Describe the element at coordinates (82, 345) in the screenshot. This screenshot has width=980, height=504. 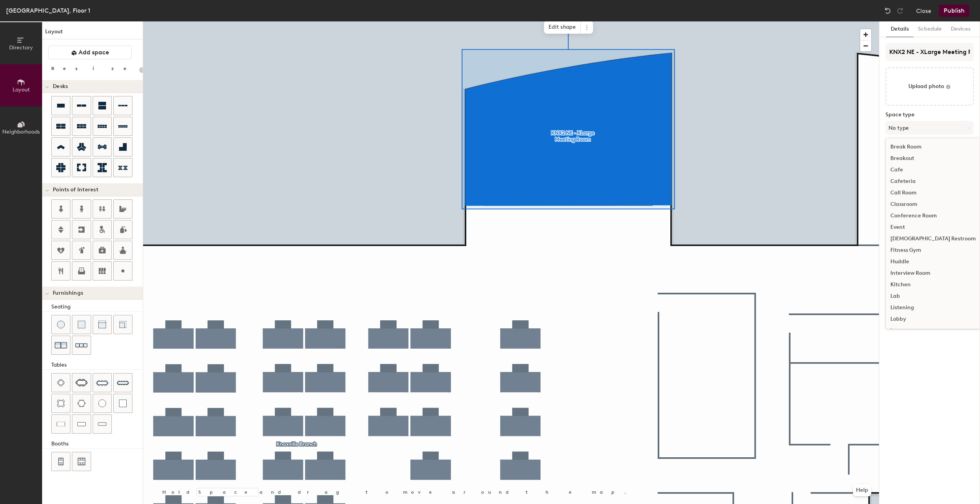
I see `img: Couch (x3)` at that location.